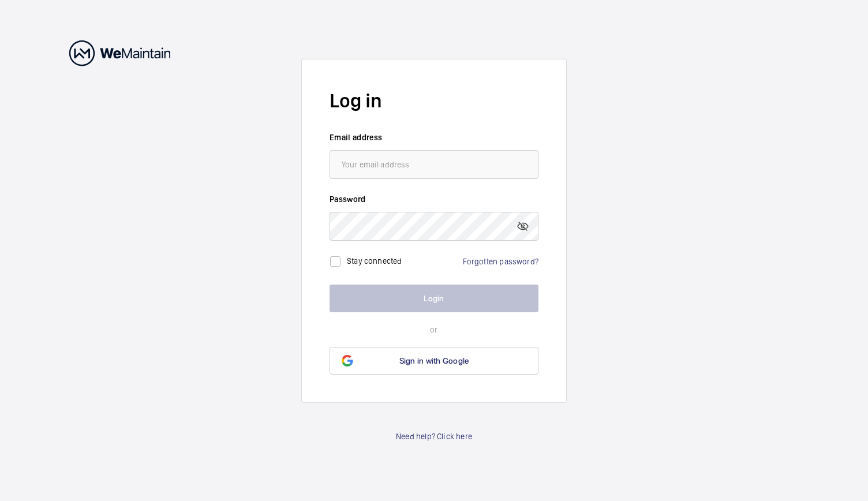 This screenshot has width=868, height=501. Describe the element at coordinates (434, 330) in the screenshot. I see `p: or` at that location.